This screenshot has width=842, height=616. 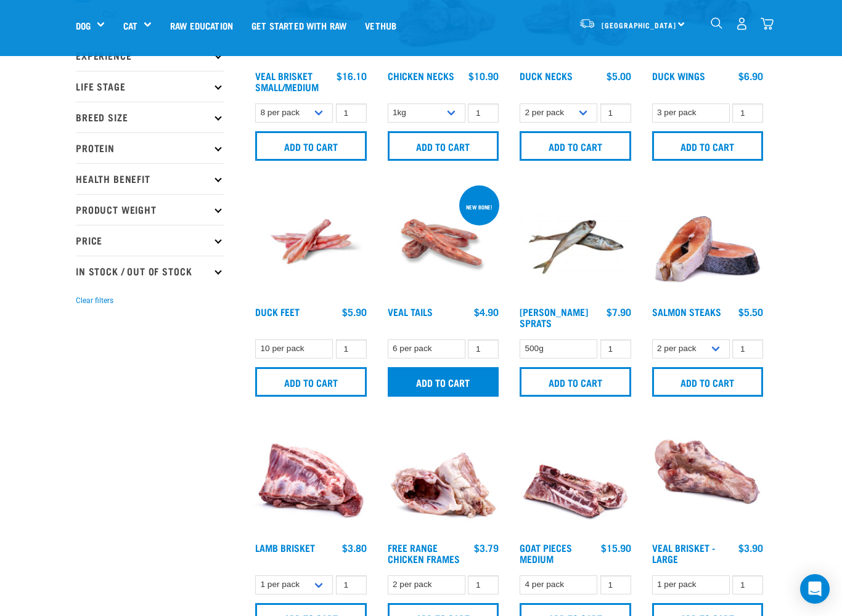 What do you see at coordinates (130, 25) in the screenshot?
I see `a: Cat` at bounding box center [130, 25].